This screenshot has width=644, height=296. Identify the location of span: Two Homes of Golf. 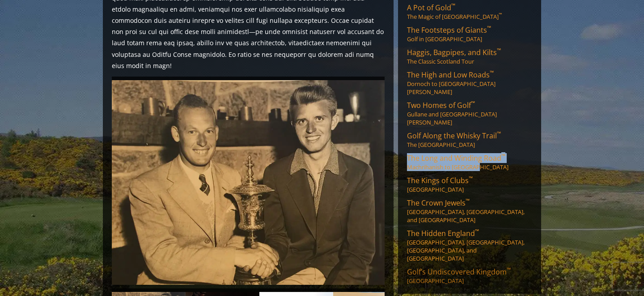
(441, 106).